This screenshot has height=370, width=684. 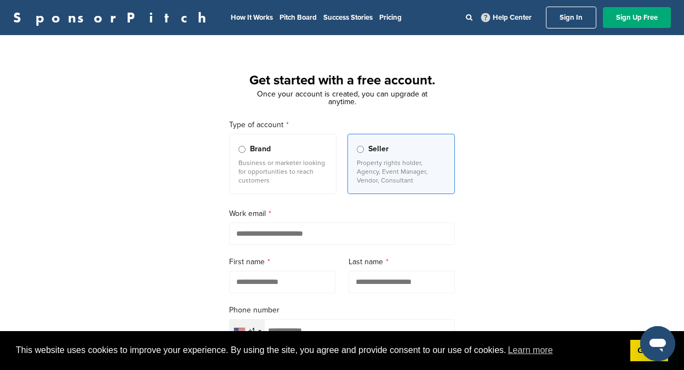 What do you see at coordinates (260, 149) in the screenshot?
I see `span: Brand` at bounding box center [260, 149].